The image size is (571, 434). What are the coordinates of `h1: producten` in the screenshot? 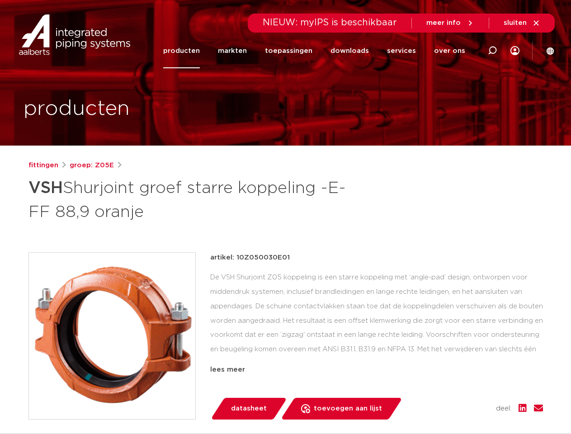 It's located at (76, 109).